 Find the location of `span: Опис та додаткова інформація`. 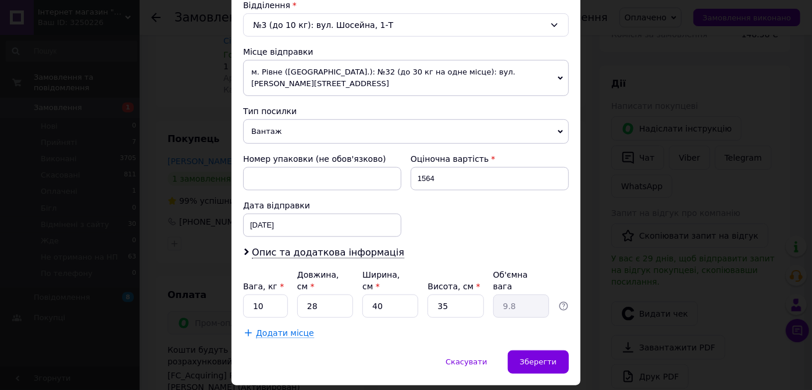

span: Опис та додаткова інформація is located at coordinates (328, 253).